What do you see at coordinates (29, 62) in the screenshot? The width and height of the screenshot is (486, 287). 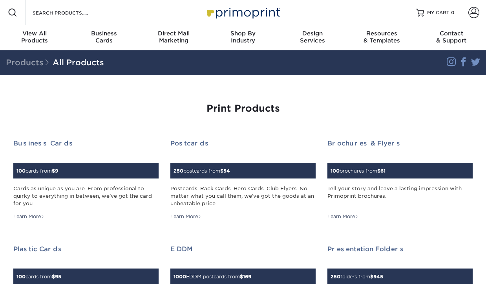 I see `span: Products` at bounding box center [29, 62].